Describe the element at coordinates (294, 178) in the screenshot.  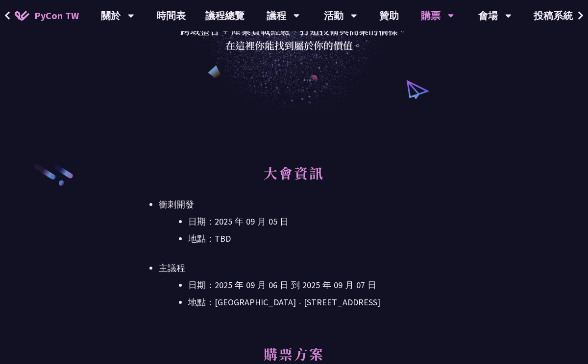
I see `h2: 大會資訊` at that location.